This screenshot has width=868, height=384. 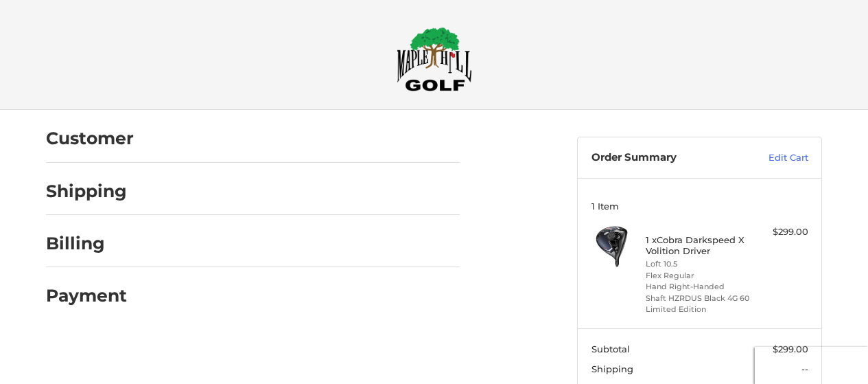 I want to click on div: $299.00, so click(x=781, y=232).